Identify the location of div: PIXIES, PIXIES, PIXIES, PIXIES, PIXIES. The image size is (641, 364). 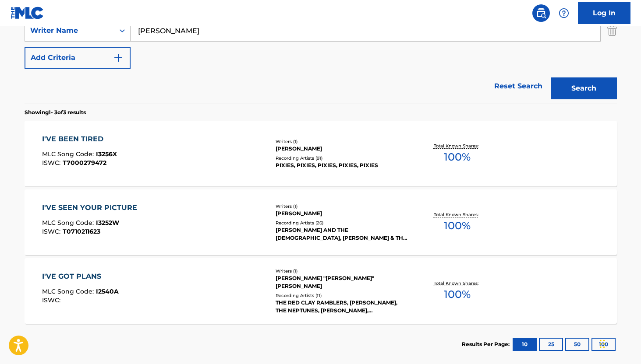
(342, 166).